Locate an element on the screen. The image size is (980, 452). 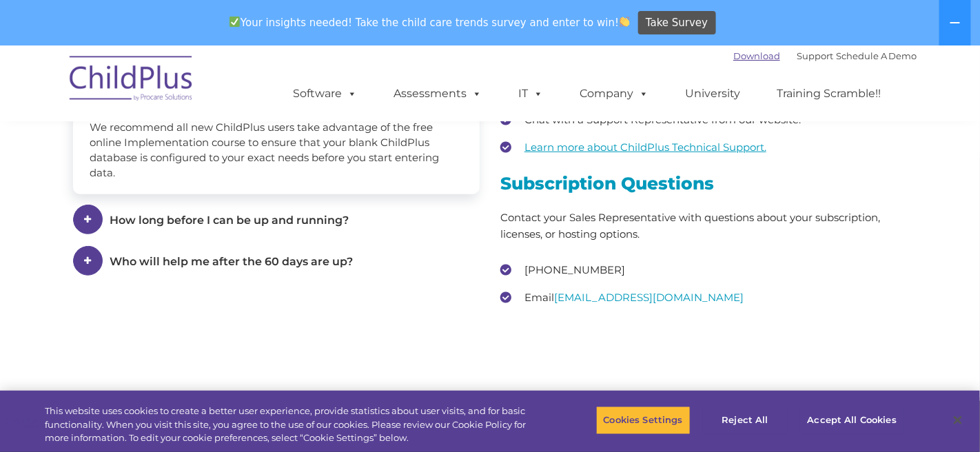
img: ChildPlus by Procare Solutions is located at coordinates (132, 81).